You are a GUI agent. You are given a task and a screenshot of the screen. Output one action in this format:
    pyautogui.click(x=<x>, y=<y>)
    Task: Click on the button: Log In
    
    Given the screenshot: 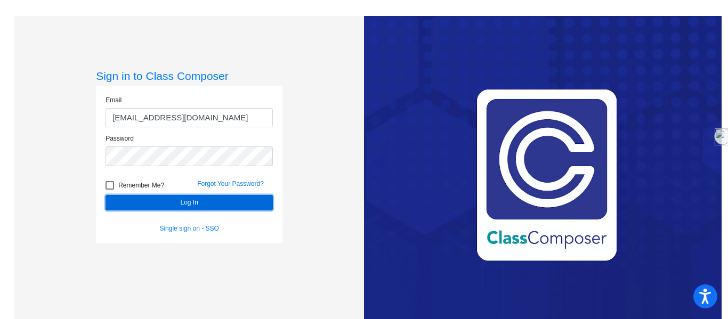 What is the action you would take?
    pyautogui.click(x=189, y=203)
    